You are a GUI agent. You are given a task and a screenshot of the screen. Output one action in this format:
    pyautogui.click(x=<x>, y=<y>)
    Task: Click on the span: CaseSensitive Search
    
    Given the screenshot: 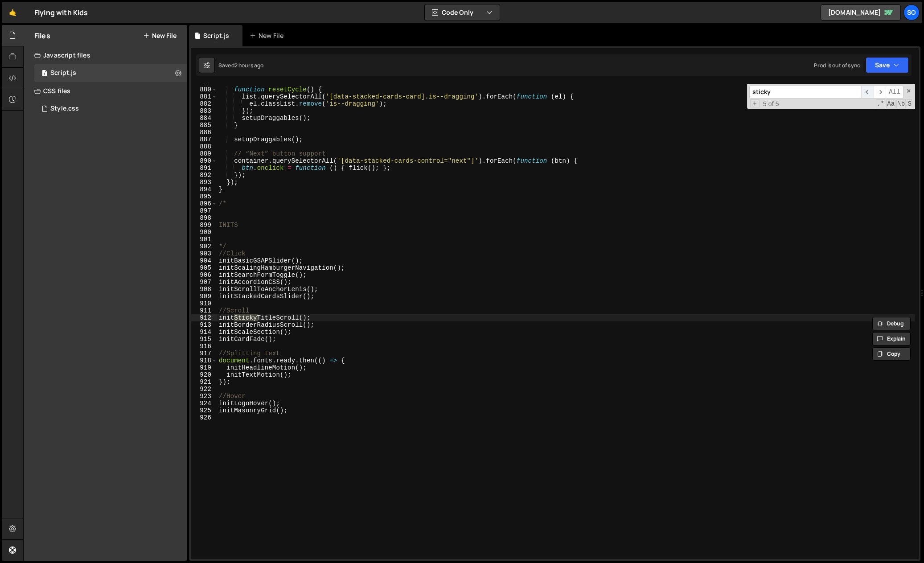 What is the action you would take?
    pyautogui.click(x=891, y=104)
    